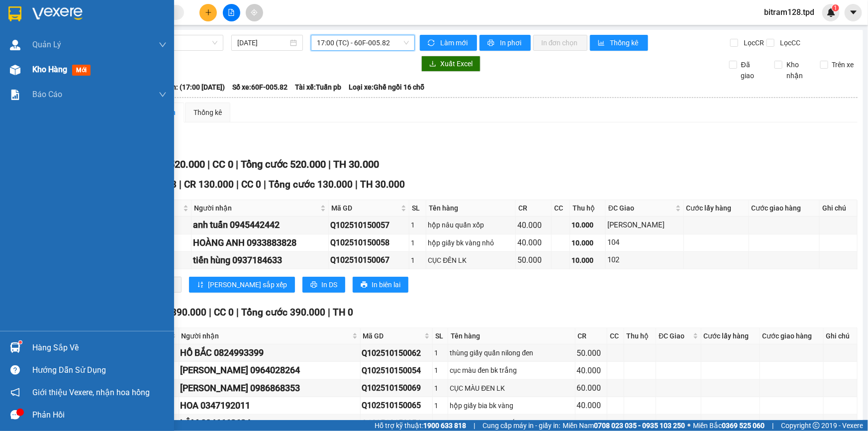 The image size is (868, 431). Describe the element at coordinates (619, 43) in the screenshot. I see `button: bar-chartThống kê` at that location.